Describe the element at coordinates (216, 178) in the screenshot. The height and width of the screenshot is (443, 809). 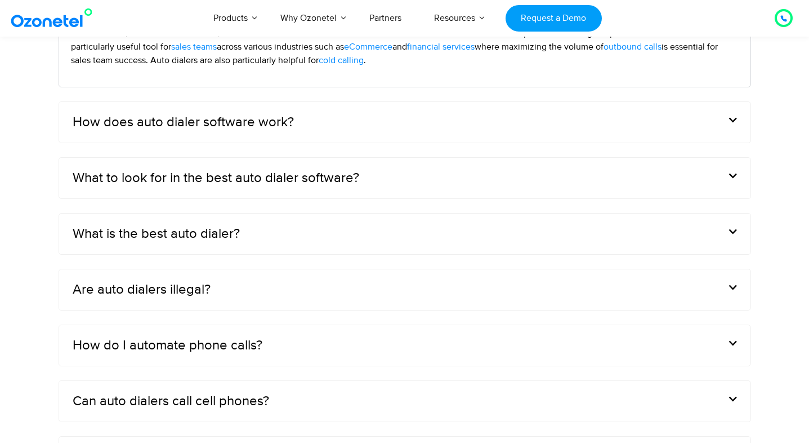
I see `a: What to look for in the best auto dialer software?` at that location.